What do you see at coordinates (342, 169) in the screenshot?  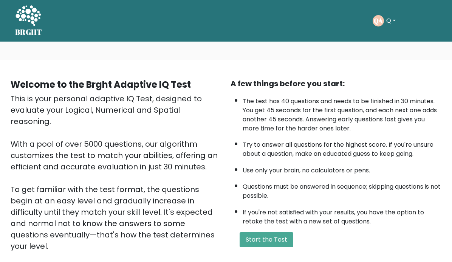 I see `li: Use only your brain, no calculators or pens.` at bounding box center [342, 169].